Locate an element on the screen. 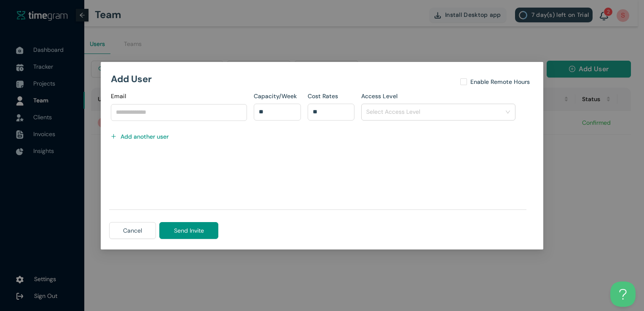 The image size is (644, 311). button: Cancel is located at coordinates (133, 231).